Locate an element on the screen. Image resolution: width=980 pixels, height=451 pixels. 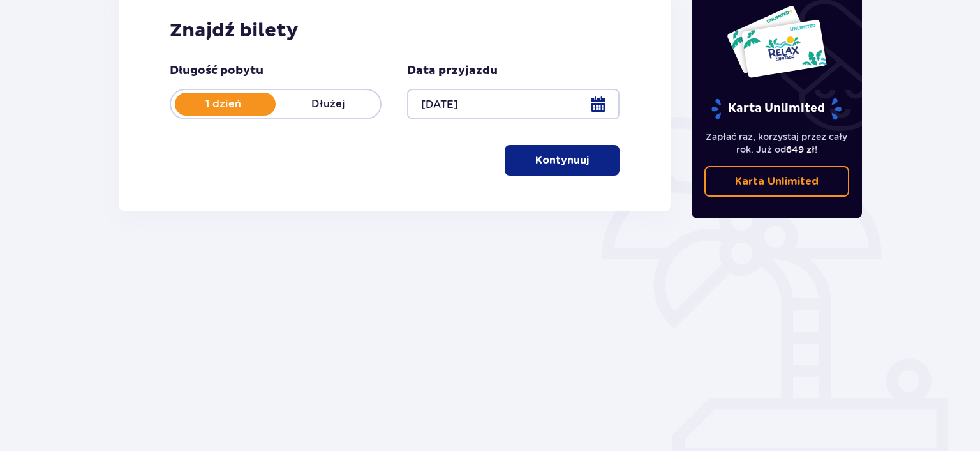
p: 1 dzień is located at coordinates (223, 104).